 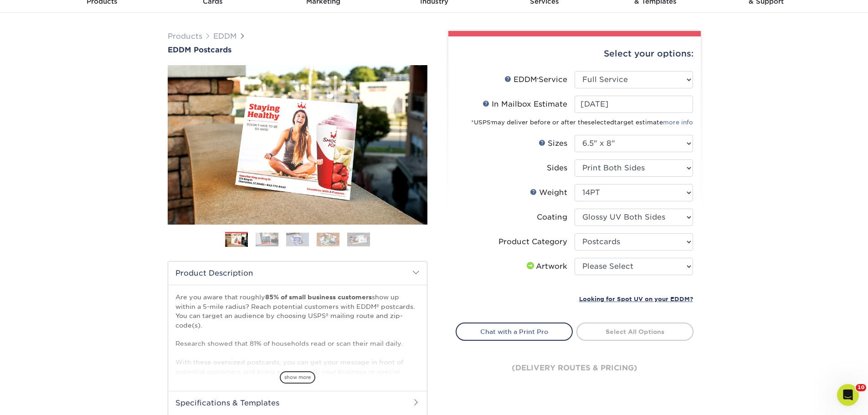 What do you see at coordinates (553, 144) in the screenshot?
I see `div: Sizes` at bounding box center [553, 144].